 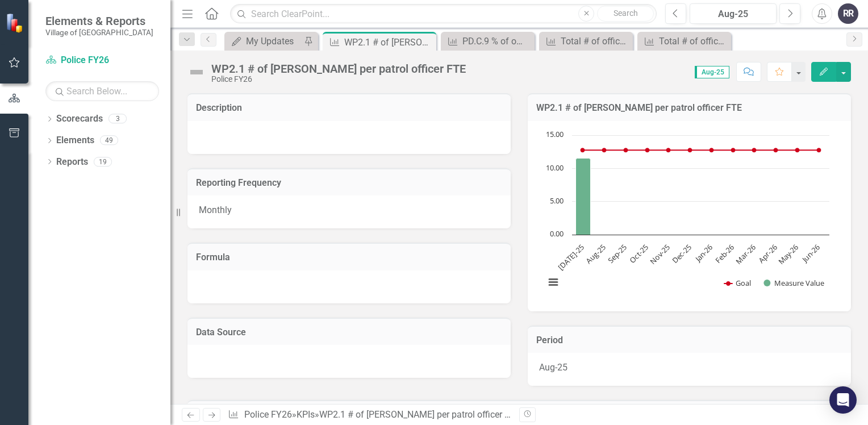 I want to click on path: Jan-26, 12.75. Goal., so click(x=712, y=150).